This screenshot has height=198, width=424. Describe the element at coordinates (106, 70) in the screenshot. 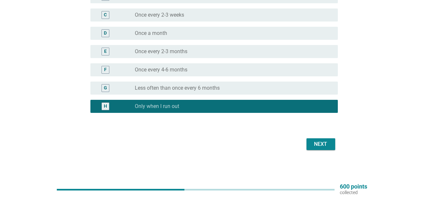

I see `div: F` at that location.